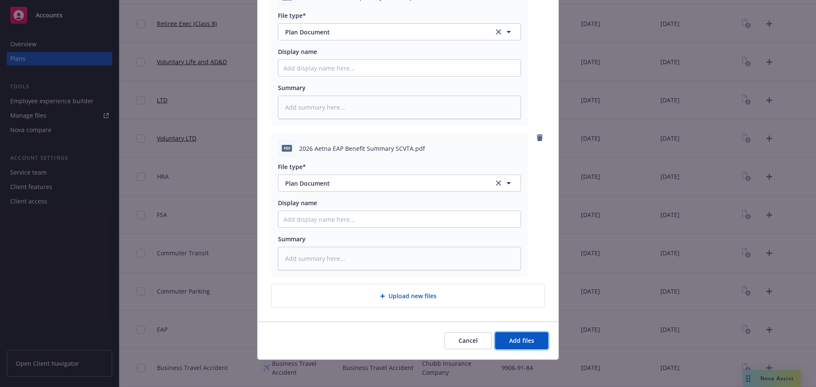 The image size is (816, 387). What do you see at coordinates (362, 148) in the screenshot?
I see `span: 2026 Aetna EAP Benefit Summary SCVTA.pdf` at bounding box center [362, 148].